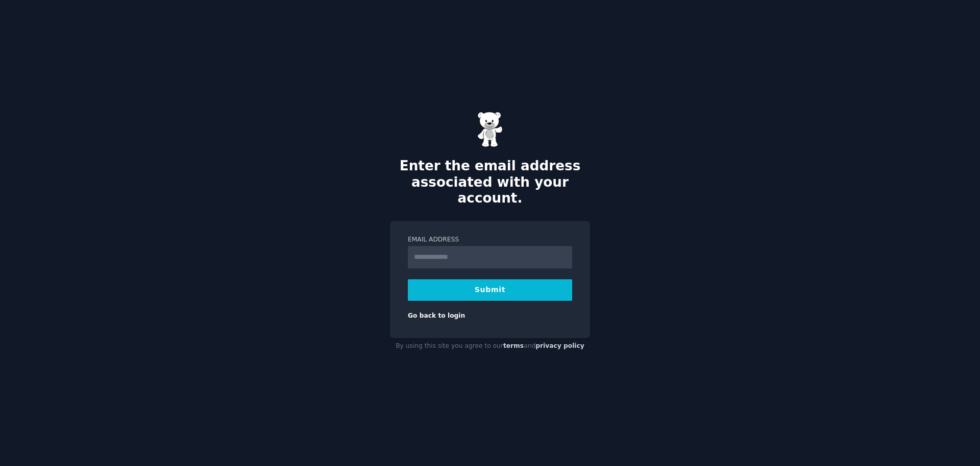  Describe the element at coordinates (490, 182) in the screenshot. I see `h2: Enter the email address associated with your account.` at that location.